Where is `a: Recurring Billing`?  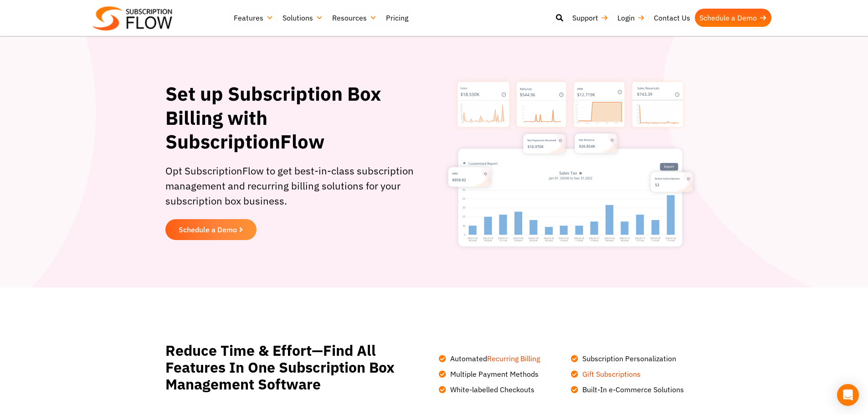
a: Recurring Billing is located at coordinates (513, 359).